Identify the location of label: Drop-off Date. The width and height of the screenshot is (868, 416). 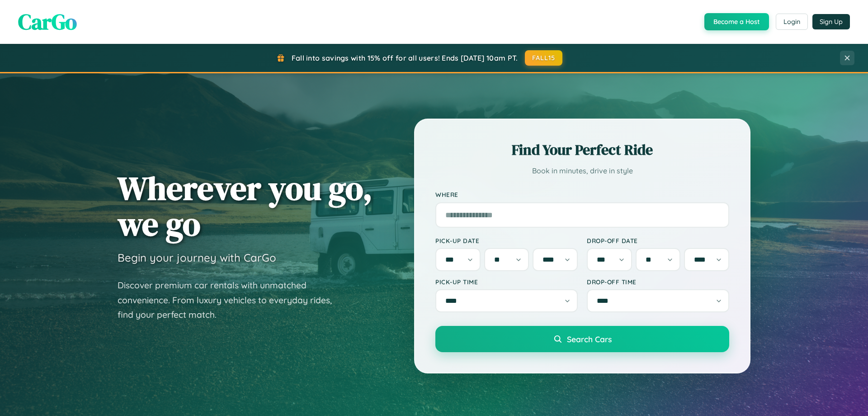
(658, 241).